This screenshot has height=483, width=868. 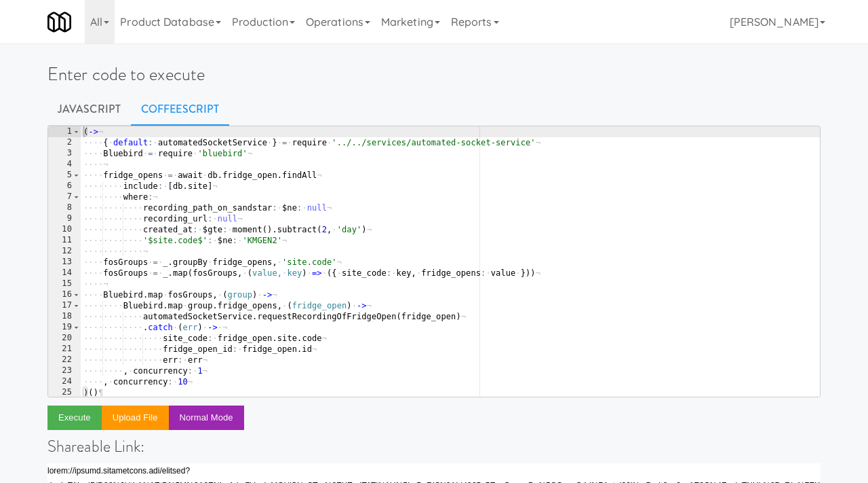 I want to click on div: 14, so click(x=64, y=273).